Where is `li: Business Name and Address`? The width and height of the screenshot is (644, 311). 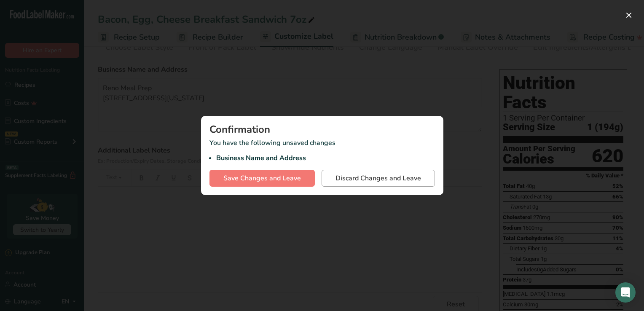
li: Business Name and Address is located at coordinates (326, 158).